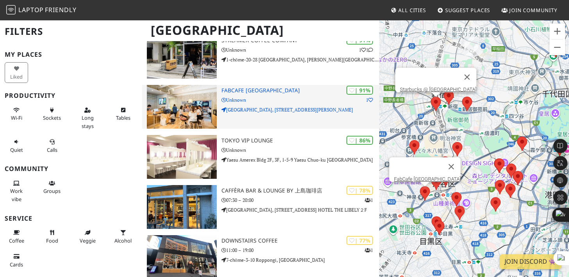 This screenshot has height=277, width=569. Describe the element at coordinates (16, 264) in the screenshot. I see `span: Credit cards` at that location.